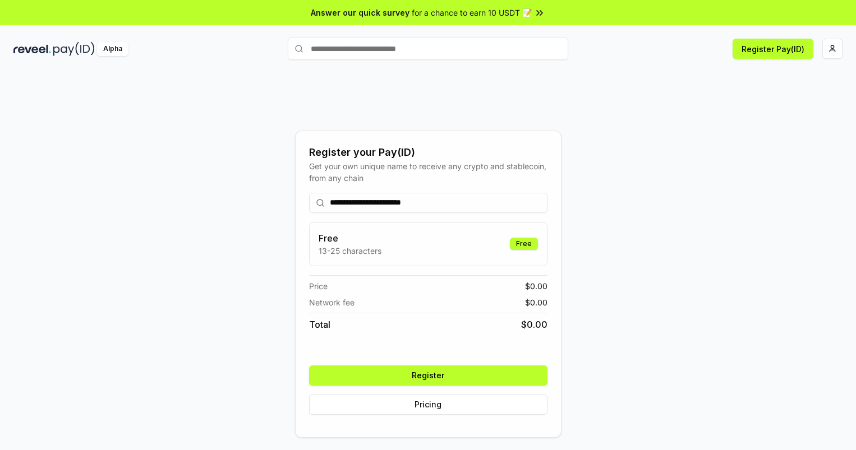 The height and width of the screenshot is (450, 856). Describe the element at coordinates (350, 251) in the screenshot. I see `p: 13-25 characters` at that location.